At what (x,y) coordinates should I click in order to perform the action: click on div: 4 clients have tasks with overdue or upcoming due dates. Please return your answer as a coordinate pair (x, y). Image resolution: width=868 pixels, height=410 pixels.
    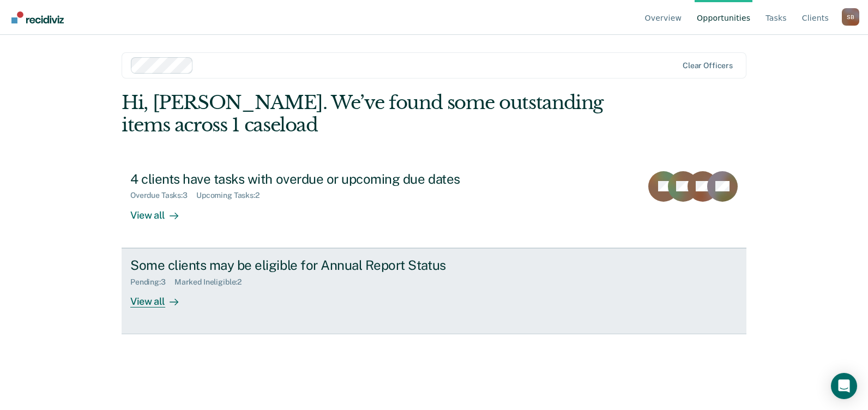
    Looking at the image, I should click on (321, 179).